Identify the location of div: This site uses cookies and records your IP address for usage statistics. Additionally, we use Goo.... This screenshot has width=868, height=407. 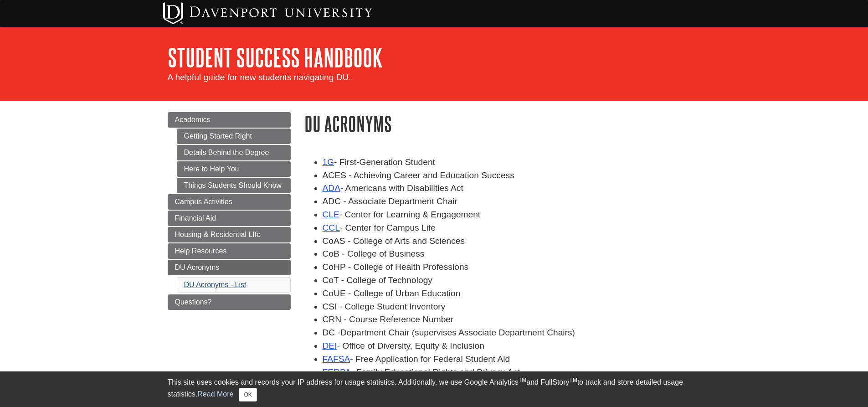
(434, 390).